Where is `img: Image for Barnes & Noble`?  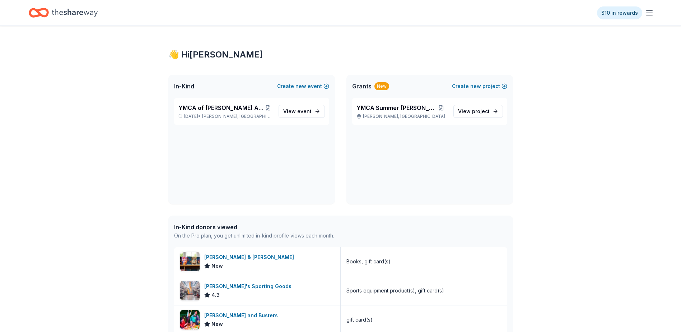
img: Image for Barnes & Noble is located at coordinates (190, 261).